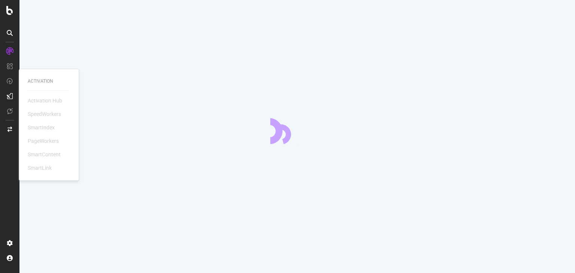 Image resolution: width=575 pixels, height=273 pixels. What do you see at coordinates (41, 128) in the screenshot?
I see `div: SmartIndex` at bounding box center [41, 128].